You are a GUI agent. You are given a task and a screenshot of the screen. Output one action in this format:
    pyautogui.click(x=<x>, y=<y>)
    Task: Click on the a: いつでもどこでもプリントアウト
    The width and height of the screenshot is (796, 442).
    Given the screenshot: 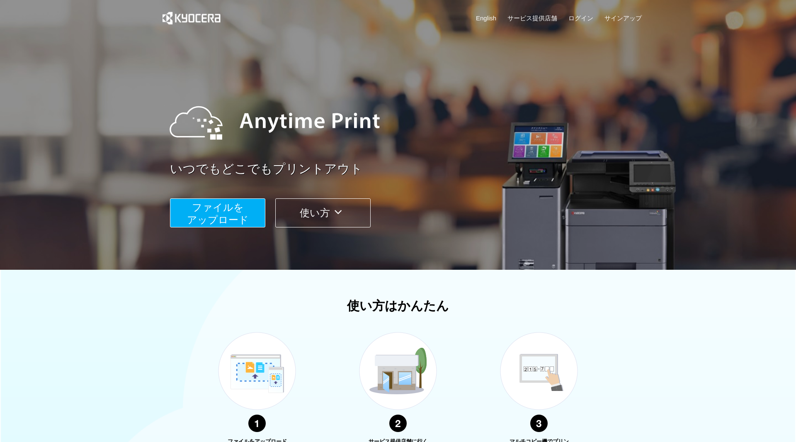 What is the action you would take?
    pyautogui.click(x=408, y=169)
    